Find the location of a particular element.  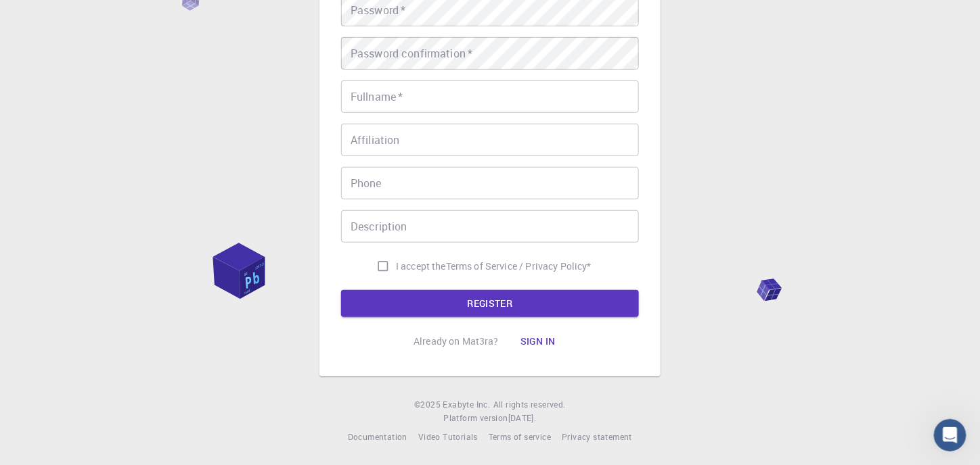

span: Privacy statement is located at coordinates (597, 437).